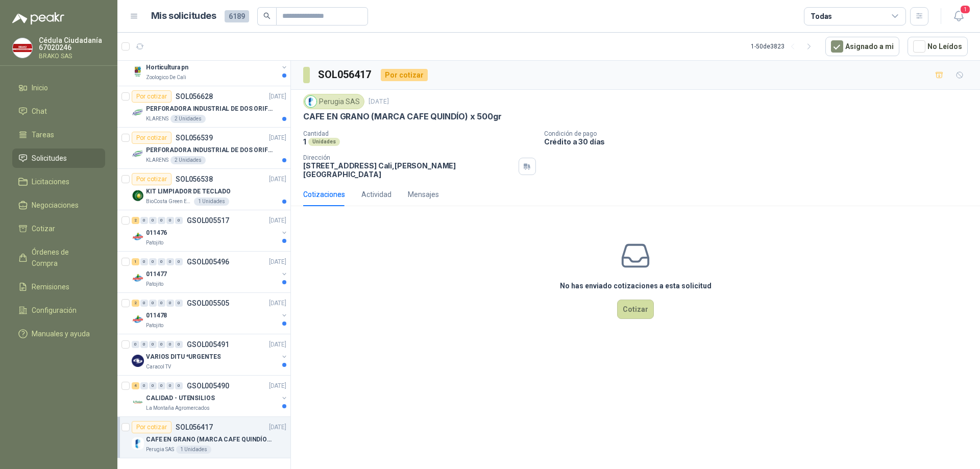 This screenshot has width=980, height=469. I want to click on p: SOL056539, so click(194, 138).